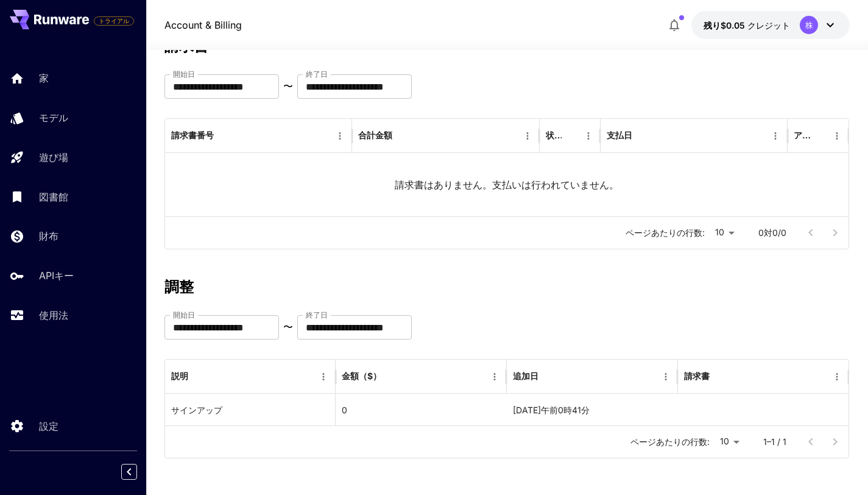 The image size is (868, 495). I want to click on div: 0, so click(421, 409).